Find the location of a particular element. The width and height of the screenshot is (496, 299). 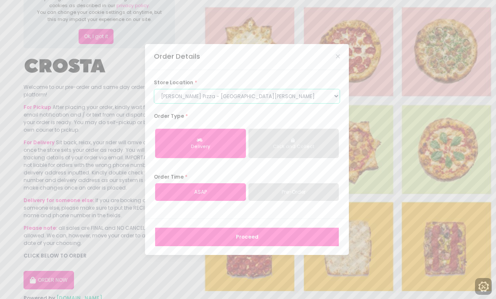

button: Proceed is located at coordinates (247, 237).